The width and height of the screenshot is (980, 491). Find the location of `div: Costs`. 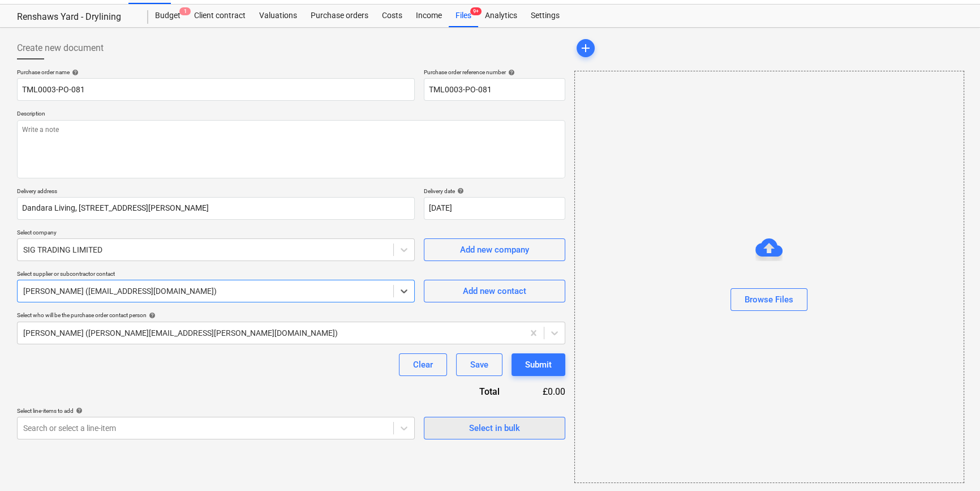

div: Costs is located at coordinates (392, 16).